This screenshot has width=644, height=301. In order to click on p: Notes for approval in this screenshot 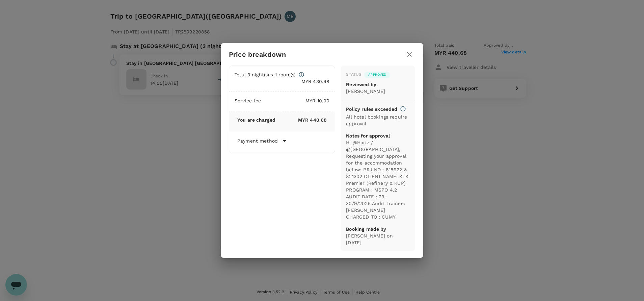, I will do `click(378, 136)`.